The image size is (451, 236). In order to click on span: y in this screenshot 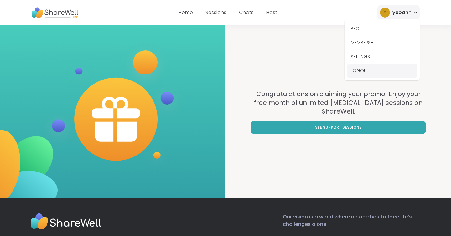, I will do `click(385, 13)`.